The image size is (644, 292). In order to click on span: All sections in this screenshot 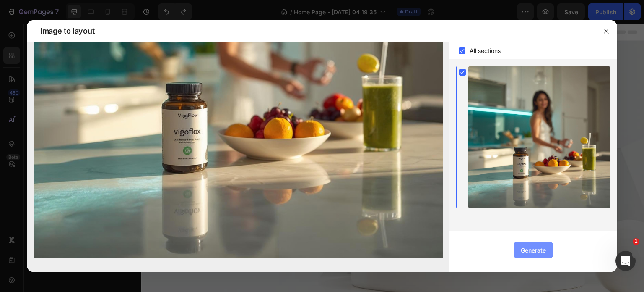, I will do `click(485, 51)`.